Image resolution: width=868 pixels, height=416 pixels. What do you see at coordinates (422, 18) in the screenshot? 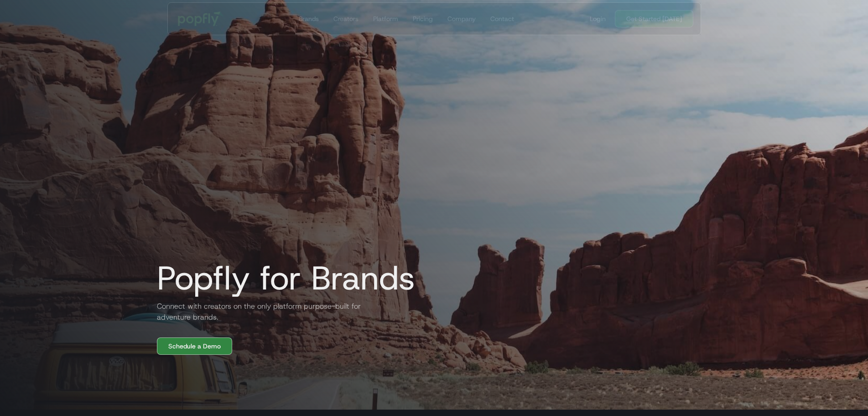
I see `a: Pricing` at bounding box center [422, 18].